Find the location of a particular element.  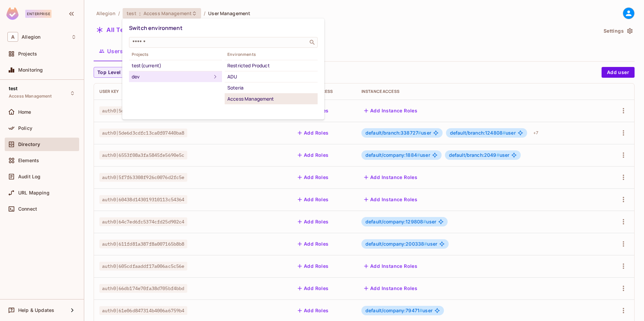

span: Projects is located at coordinates (175, 55).